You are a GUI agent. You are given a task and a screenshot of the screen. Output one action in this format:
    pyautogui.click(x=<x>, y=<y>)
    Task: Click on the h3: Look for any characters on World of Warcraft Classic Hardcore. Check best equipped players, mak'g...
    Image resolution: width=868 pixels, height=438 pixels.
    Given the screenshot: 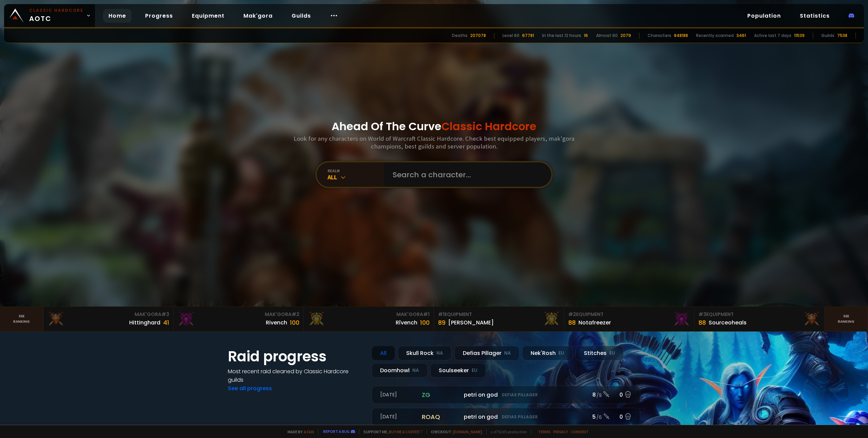 What is the action you would take?
    pyautogui.click(x=434, y=142)
    